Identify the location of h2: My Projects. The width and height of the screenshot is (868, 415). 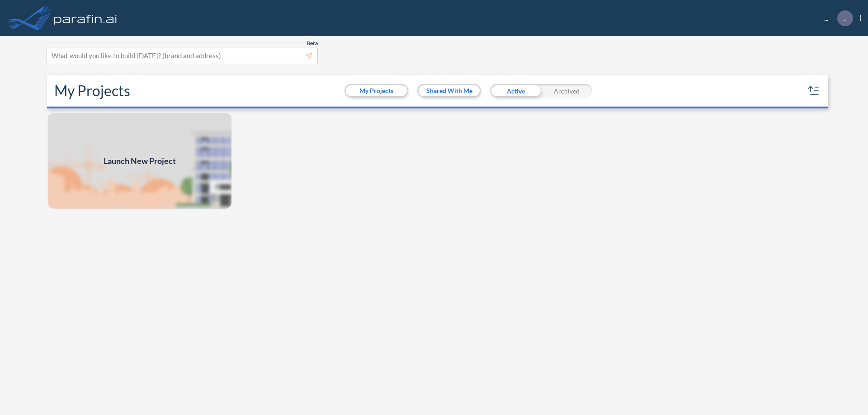
(93, 91).